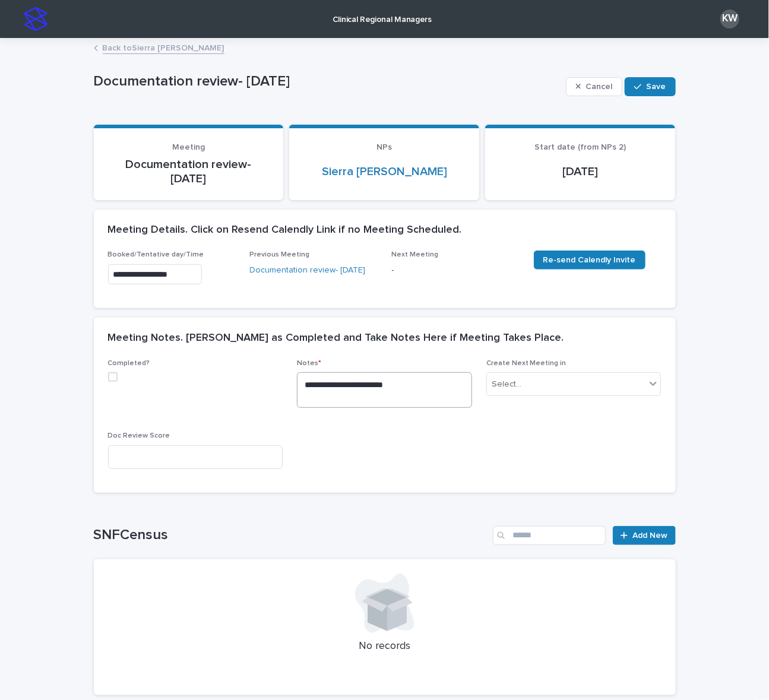 Image resolution: width=769 pixels, height=700 pixels. Describe the element at coordinates (527, 363) in the screenshot. I see `span: Create Next Meeting in` at that location.